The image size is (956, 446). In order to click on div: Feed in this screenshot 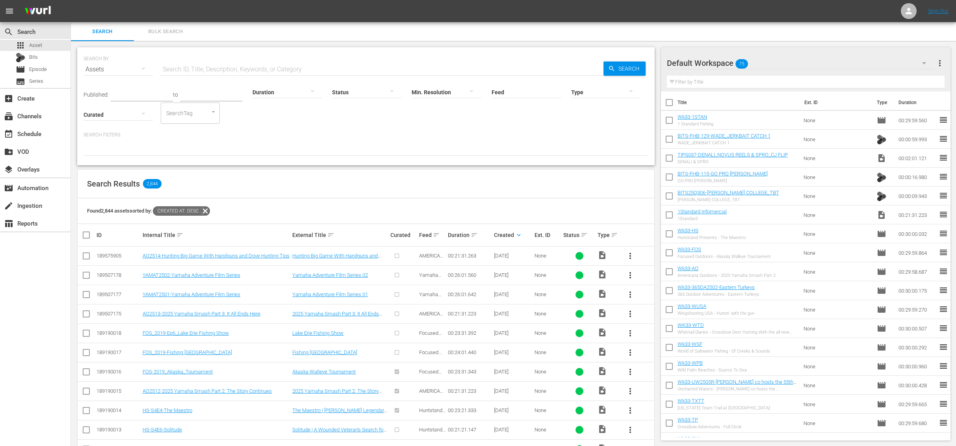, I will do `click(432, 235)`.